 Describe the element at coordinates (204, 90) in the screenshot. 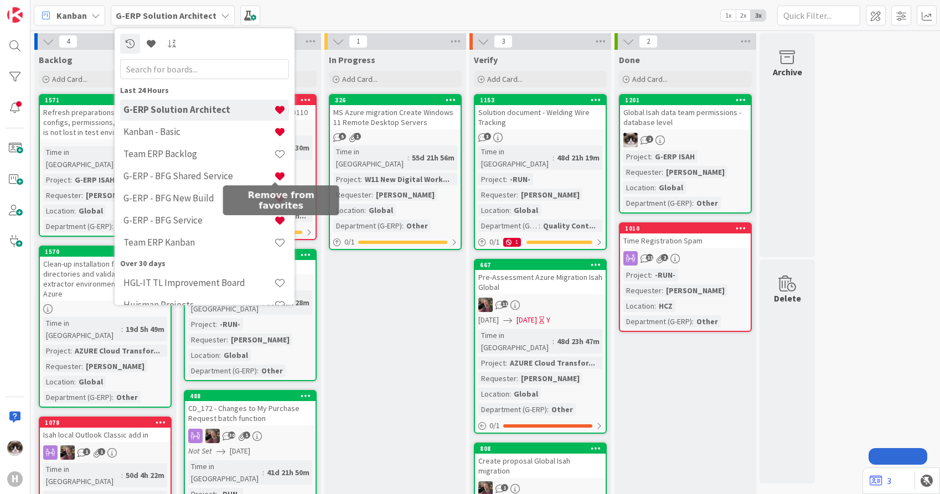

I see `div: Last 24 Hours` at that location.